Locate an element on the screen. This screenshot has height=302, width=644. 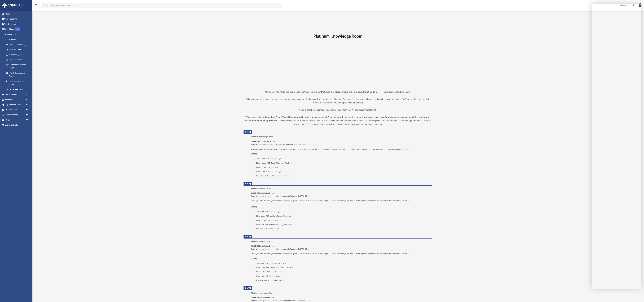
p: Need to speak with someone in a more detailed fashion? We can accommodate that! is located at coordinates (338, 110).